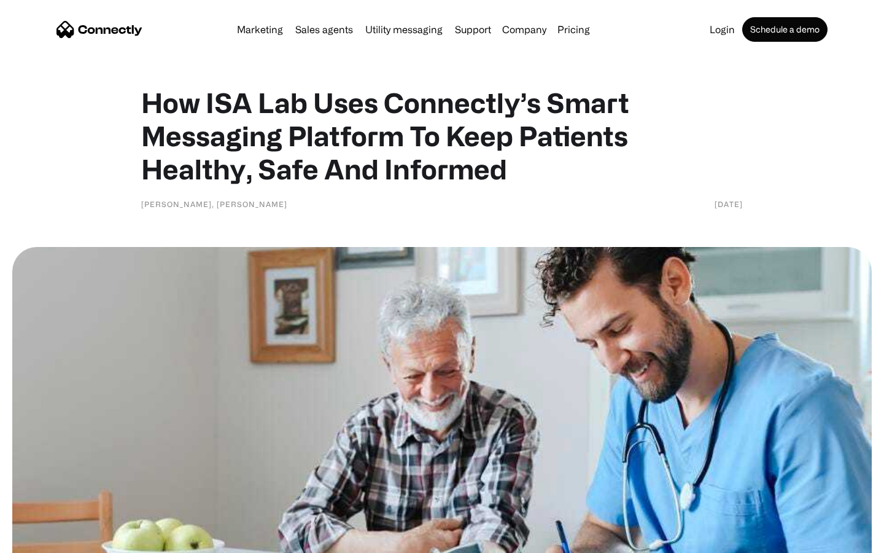 The image size is (884, 553). I want to click on aside: Language selected: English, so click(43, 540).